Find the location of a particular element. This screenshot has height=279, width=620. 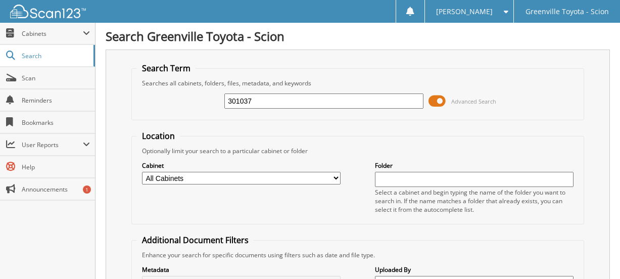

label: Cabinet is located at coordinates (241, 165).